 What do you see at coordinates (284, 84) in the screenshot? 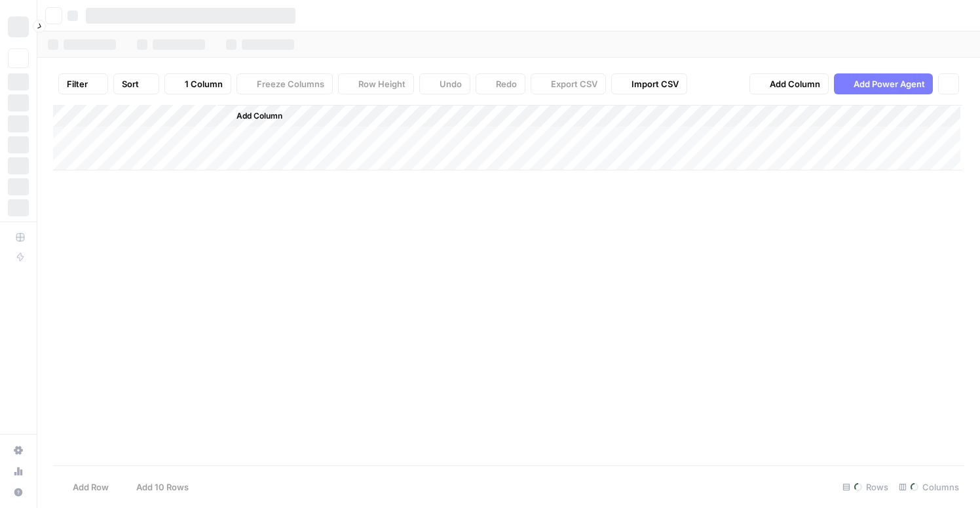
I see `button: Freeze Columns` at bounding box center [284, 84].